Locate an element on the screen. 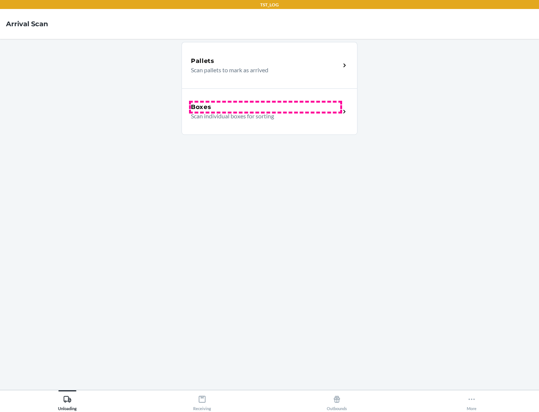 Image resolution: width=539 pixels, height=412 pixels. h5: Boxes is located at coordinates (201, 107).